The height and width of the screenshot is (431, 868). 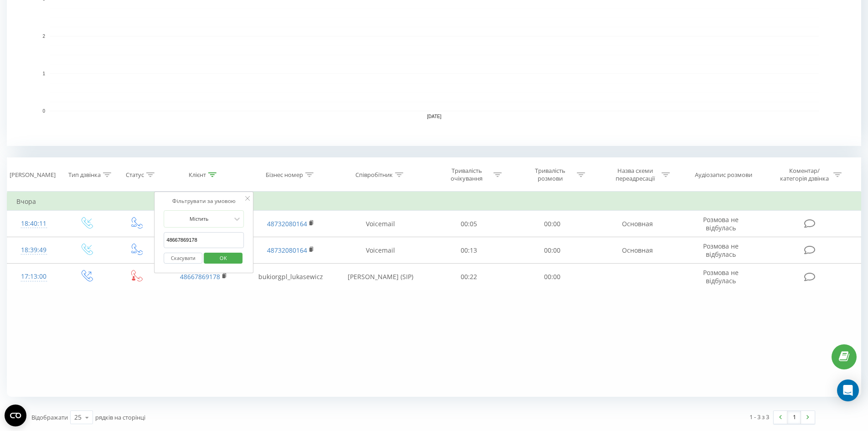 What do you see at coordinates (285, 174) in the screenshot?
I see `div: Бізнес номер` at bounding box center [285, 174].